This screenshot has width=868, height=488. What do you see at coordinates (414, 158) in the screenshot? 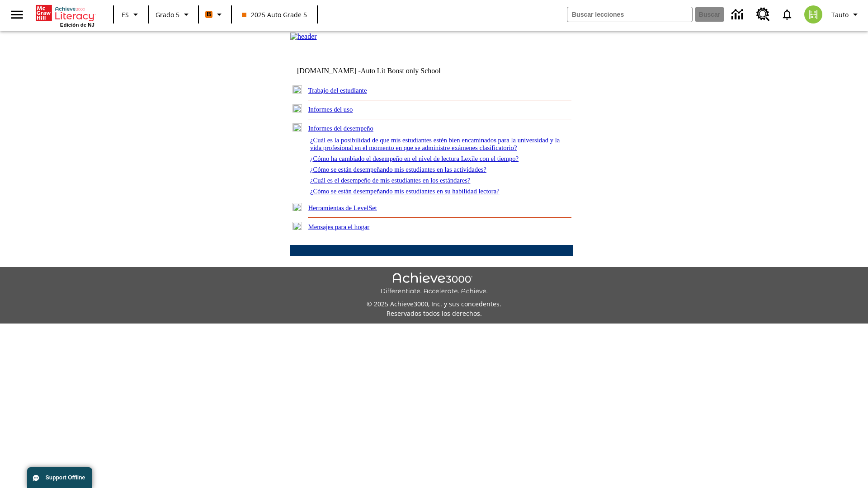
I see `a: ¿Cómo ha cambiado el desempeño en el nivel de lectura Lexile con el tiempo?` at bounding box center [414, 158].